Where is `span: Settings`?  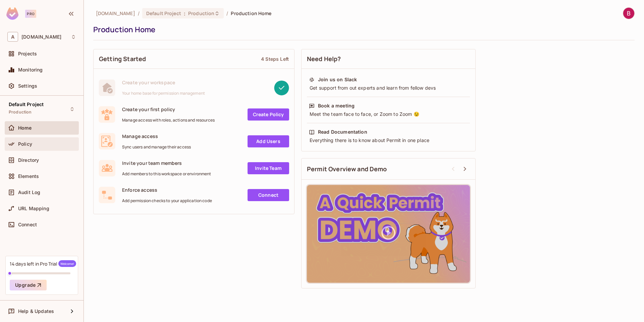 span: Settings is located at coordinates (28, 86).